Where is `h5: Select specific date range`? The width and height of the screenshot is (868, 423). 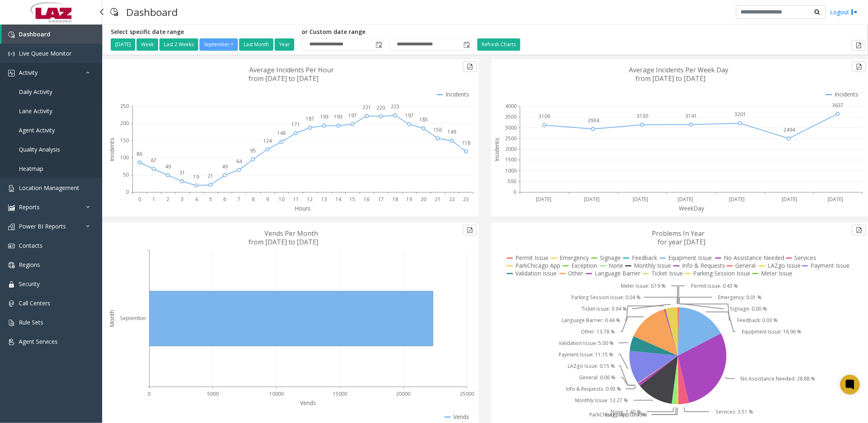 h5: Select specific date range is located at coordinates (203, 32).